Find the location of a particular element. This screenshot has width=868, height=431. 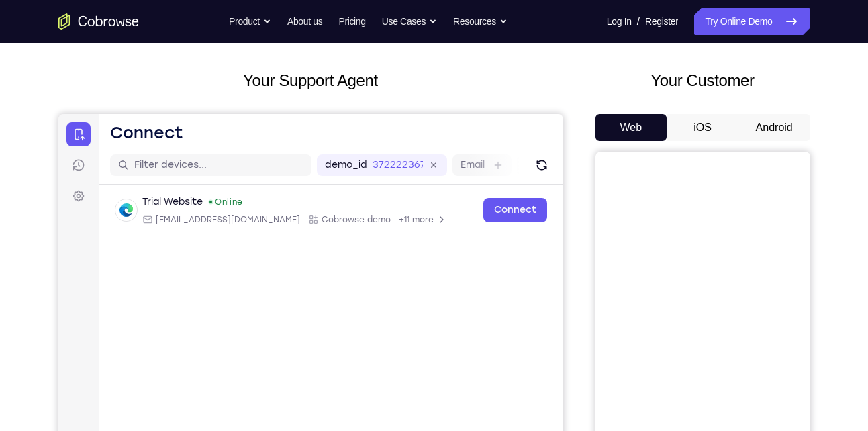

span: Cobrowse demo is located at coordinates (297, 105).